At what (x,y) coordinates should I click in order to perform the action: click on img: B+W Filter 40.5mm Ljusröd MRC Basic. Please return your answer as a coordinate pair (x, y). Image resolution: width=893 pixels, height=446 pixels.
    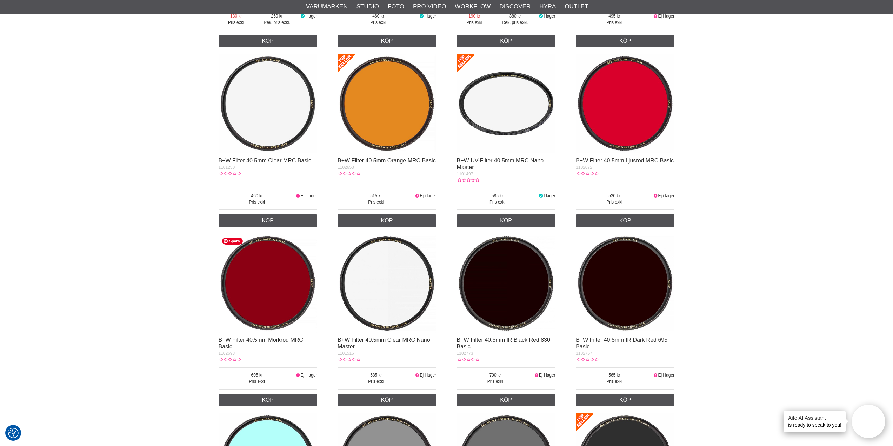
    Looking at the image, I should click on (625, 104).